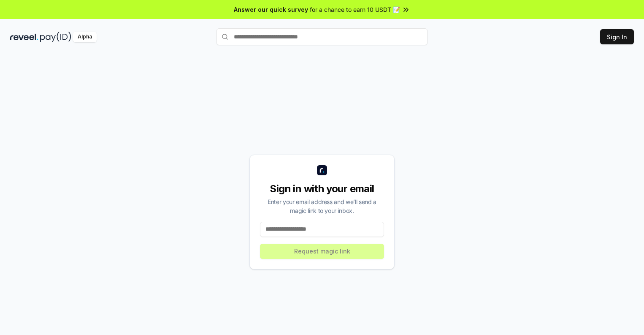 Image resolution: width=644 pixels, height=335 pixels. I want to click on div: Enter your email address and we’ll send a magic link to your inbox., so click(322, 206).